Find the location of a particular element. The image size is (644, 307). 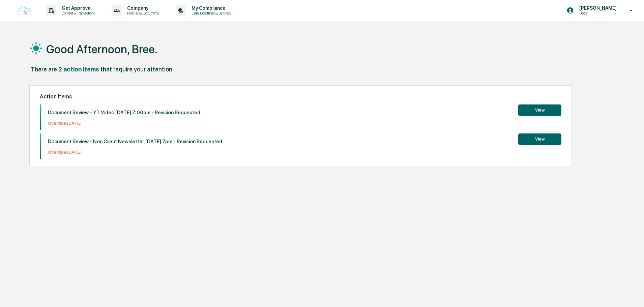

img: logo is located at coordinates (24, 10).